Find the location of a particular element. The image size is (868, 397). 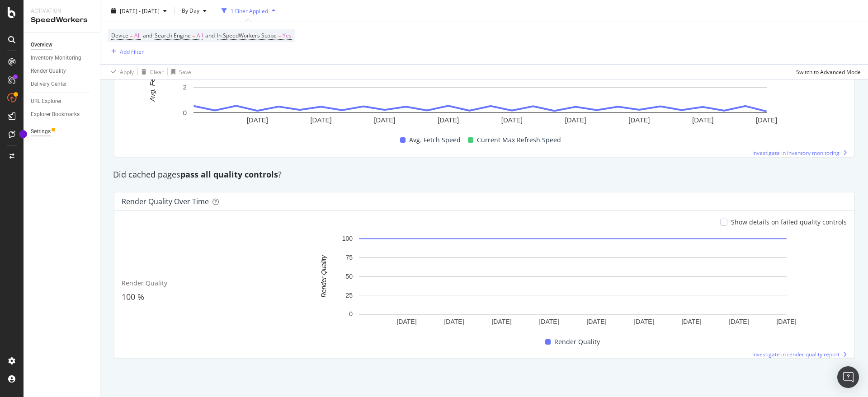

a: Render Quality is located at coordinates (62, 71).